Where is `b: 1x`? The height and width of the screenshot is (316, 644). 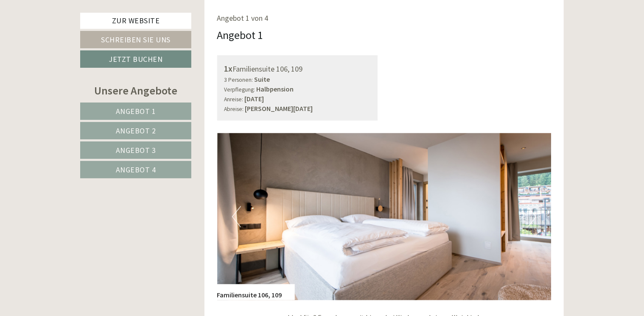 b: 1x is located at coordinates (228, 68).